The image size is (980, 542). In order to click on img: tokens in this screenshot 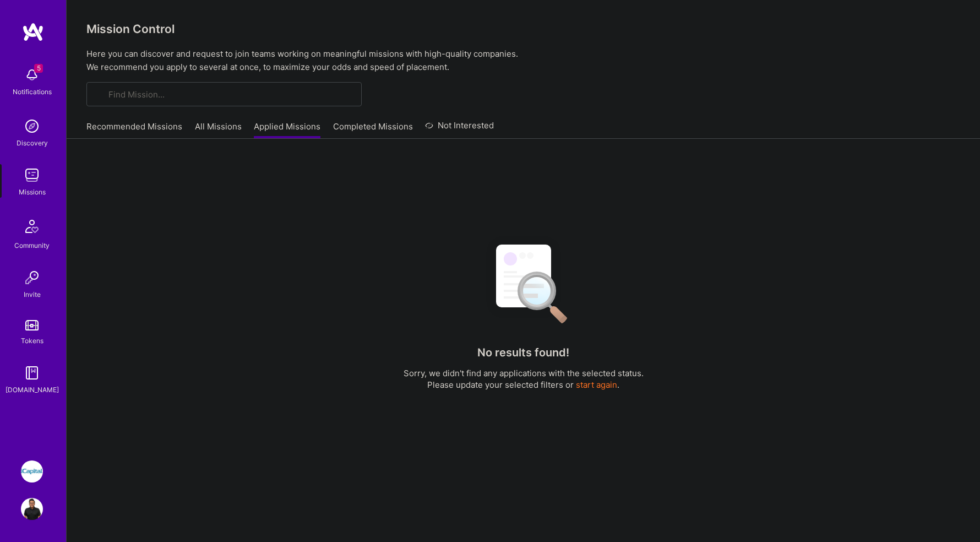, I will do `click(32, 325)`.